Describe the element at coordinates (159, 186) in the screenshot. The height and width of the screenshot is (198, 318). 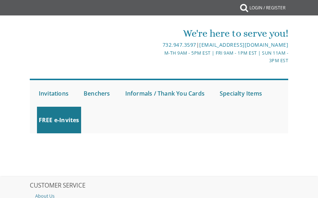
I see `h2: CUSTOMER SERVICE` at that location.